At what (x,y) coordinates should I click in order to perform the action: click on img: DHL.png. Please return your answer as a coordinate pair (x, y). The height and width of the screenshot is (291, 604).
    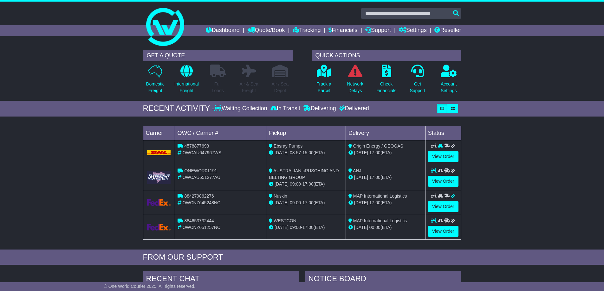
    Looking at the image, I should click on (159, 153).